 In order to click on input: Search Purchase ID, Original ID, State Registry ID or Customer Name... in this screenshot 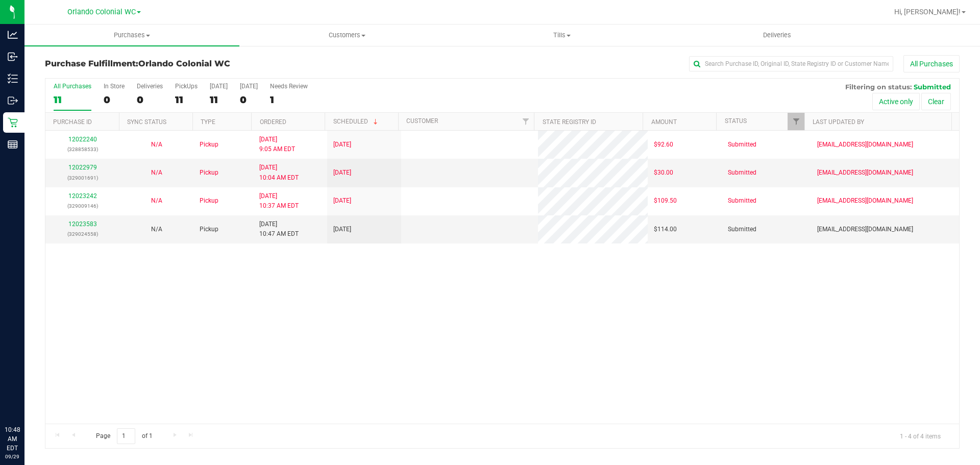, I will do `click(792, 64)`.